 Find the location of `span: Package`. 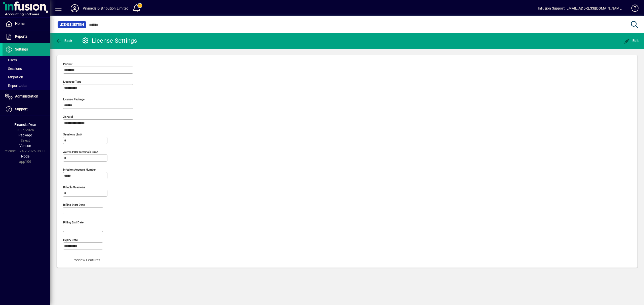

span: Package is located at coordinates (25, 135).